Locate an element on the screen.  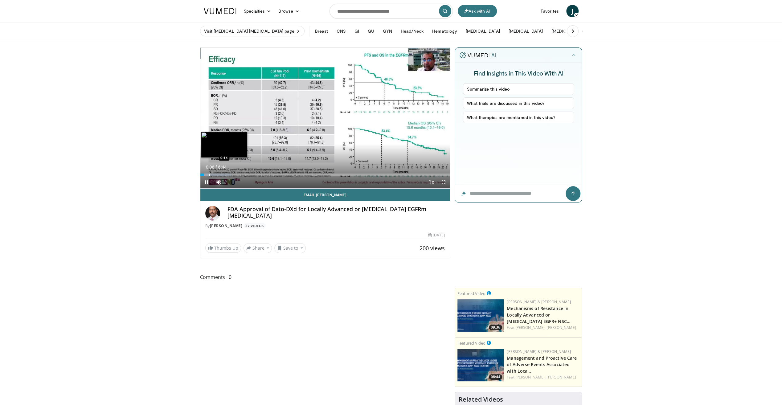
a: Favorites is located at coordinates (549, 11).